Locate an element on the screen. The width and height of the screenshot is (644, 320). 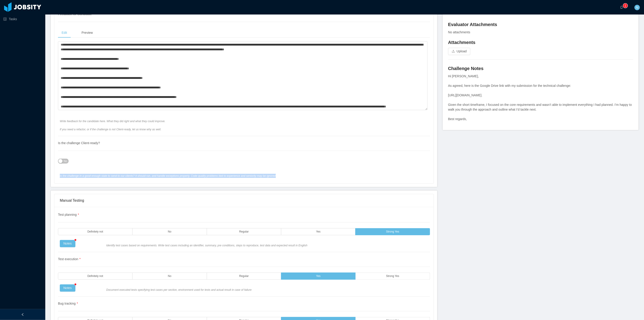
a: icon: profileTasks is located at coordinates (22, 19).